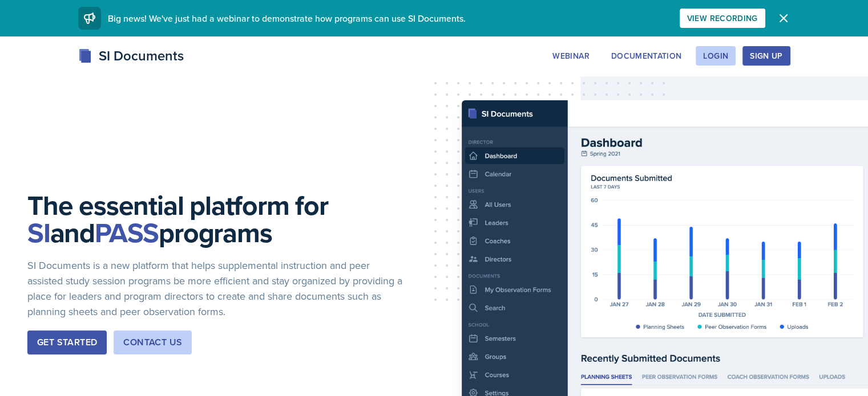  Describe the element at coordinates (723, 18) in the screenshot. I see `button: View Recording` at that location.